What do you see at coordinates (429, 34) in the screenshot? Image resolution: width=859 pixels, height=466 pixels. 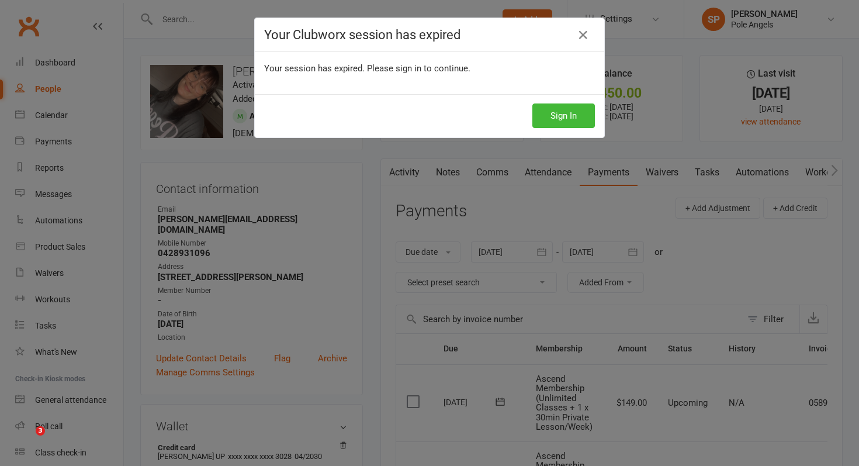 I see `h4: Your Clubworx session has expired` at bounding box center [429, 34].